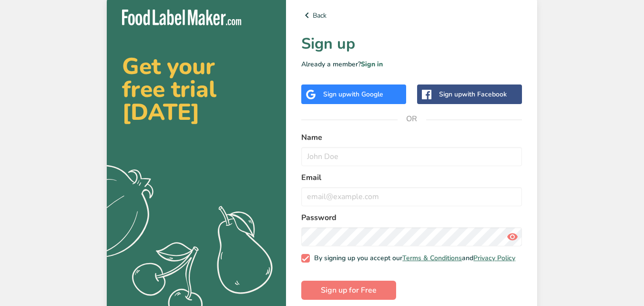 This screenshot has width=644, height=306. What do you see at coordinates (484, 94) in the screenshot?
I see `span: with Facebook` at bounding box center [484, 94].